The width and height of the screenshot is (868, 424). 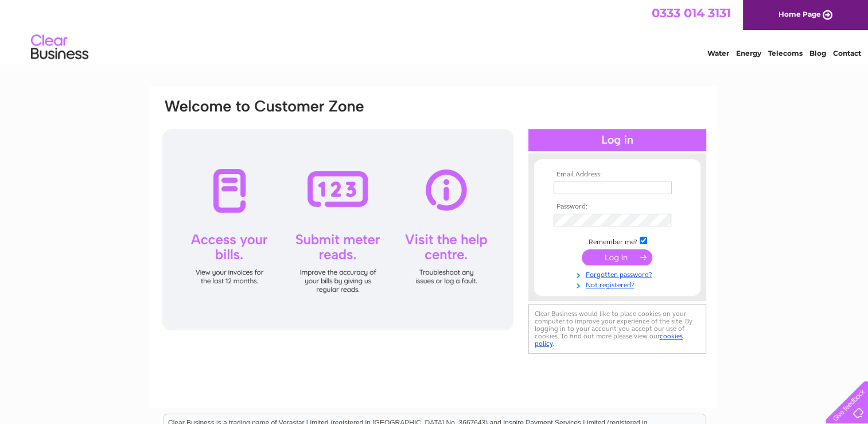 I want to click on div: Clear Business would like to place cookies on your computer to improve your experience of the sit..., so click(x=617, y=328).